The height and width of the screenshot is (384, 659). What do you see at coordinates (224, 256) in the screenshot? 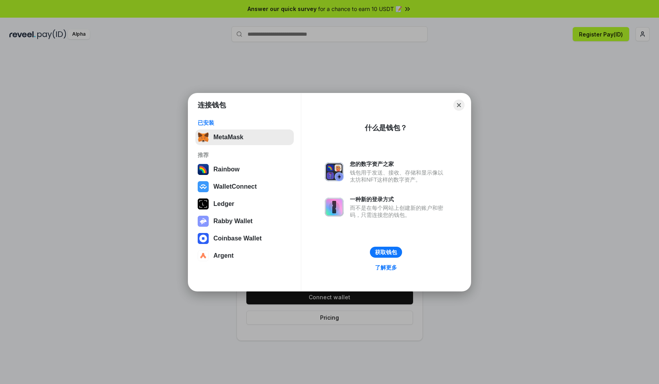
I see `div: Argent` at bounding box center [224, 256].